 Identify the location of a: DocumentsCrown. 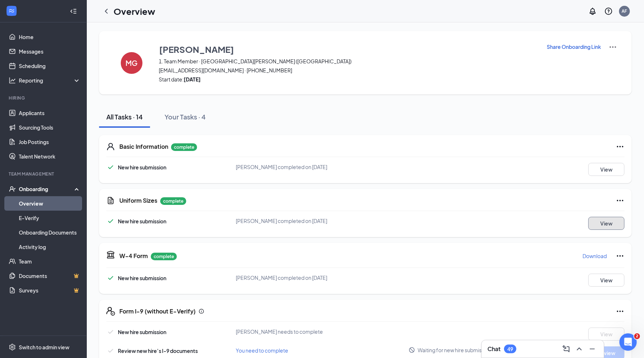
(50, 275).